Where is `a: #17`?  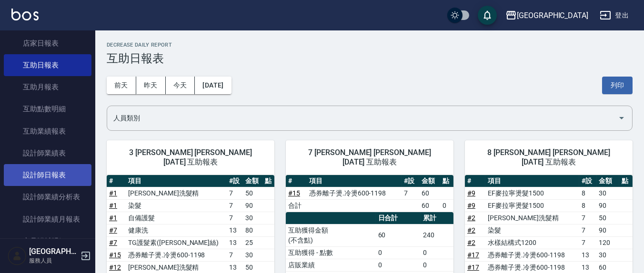 a: #17 is located at coordinates (473, 267).